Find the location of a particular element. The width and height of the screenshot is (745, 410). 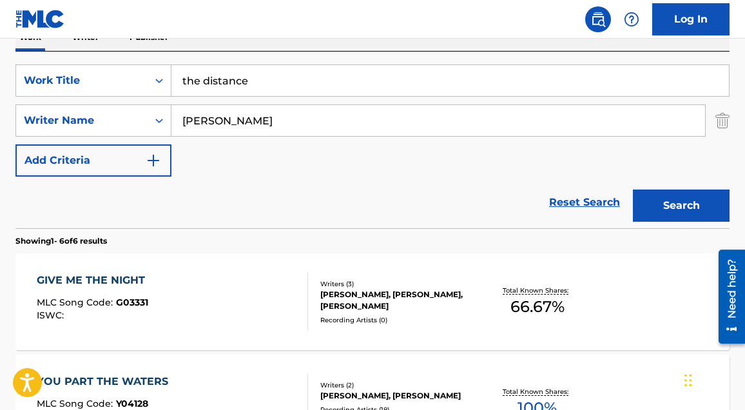

div: Writer Name is located at coordinates (82, 121).